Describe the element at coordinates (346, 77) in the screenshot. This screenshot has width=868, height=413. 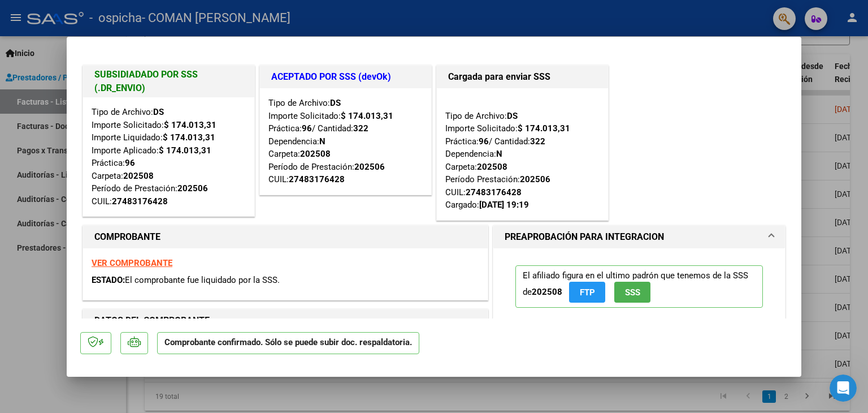
I see `h1: ACEPTADO POR SSS (devOk)` at that location.